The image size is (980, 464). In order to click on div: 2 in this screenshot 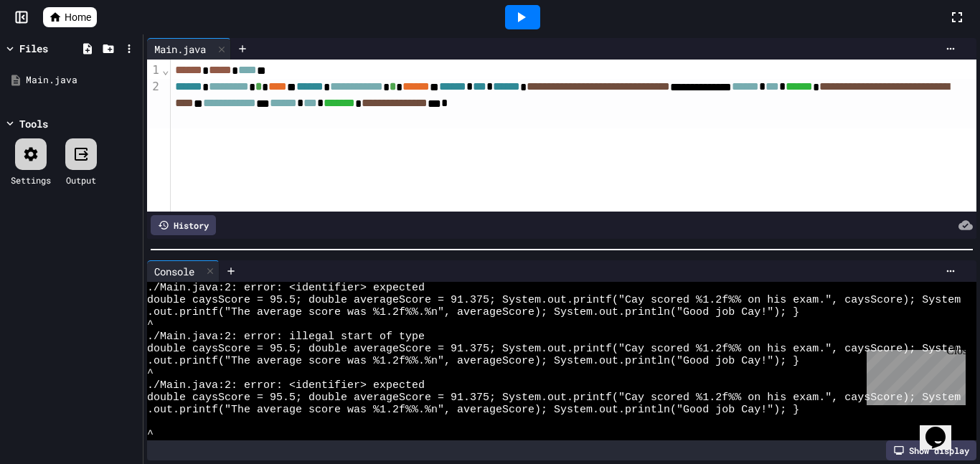, I will do `click(155, 103)`.